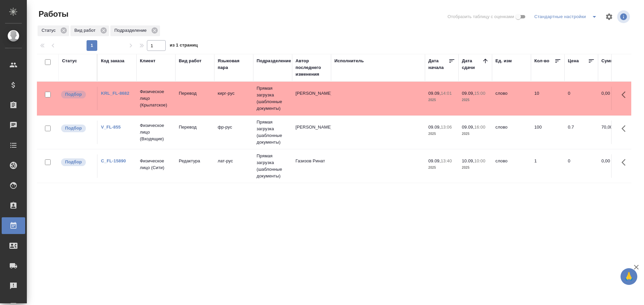 The image size is (644, 305). Describe the element at coordinates (234, 166) in the screenshot. I see `td: лат-рус` at that location.